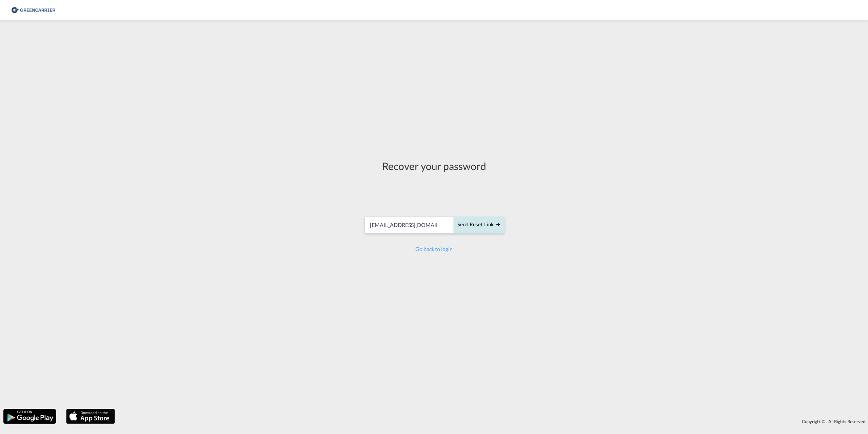  What do you see at coordinates (434, 248) in the screenshot?
I see `a: Go back to login` at bounding box center [434, 248].